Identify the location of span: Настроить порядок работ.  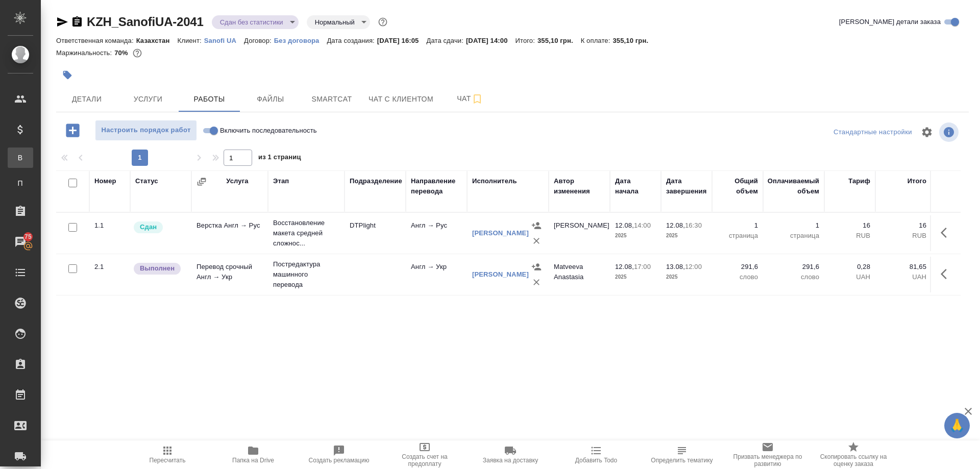
(146, 130).